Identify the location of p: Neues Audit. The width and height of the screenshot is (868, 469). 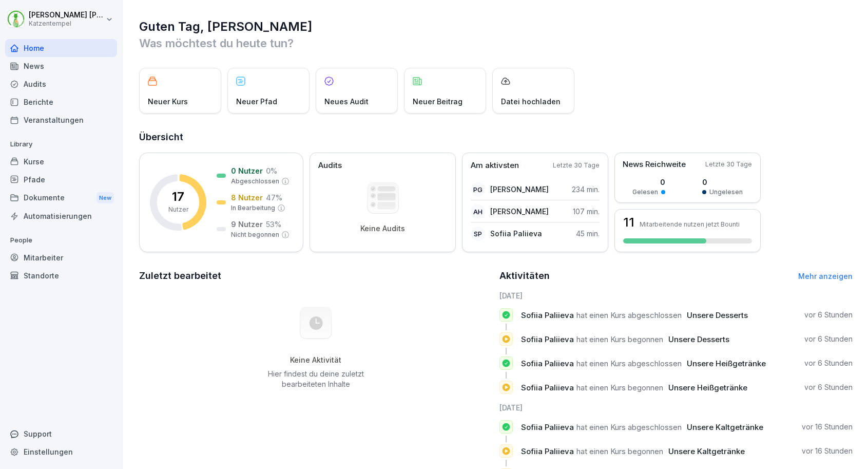
(347, 101).